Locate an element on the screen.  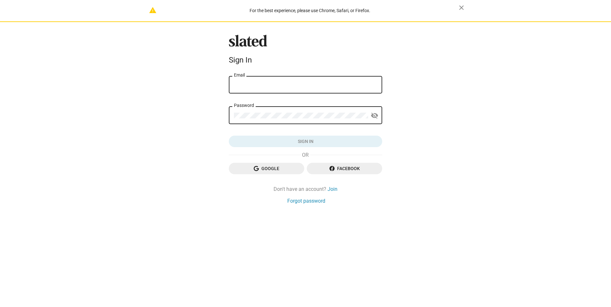
span: Facebook is located at coordinates (344, 169).